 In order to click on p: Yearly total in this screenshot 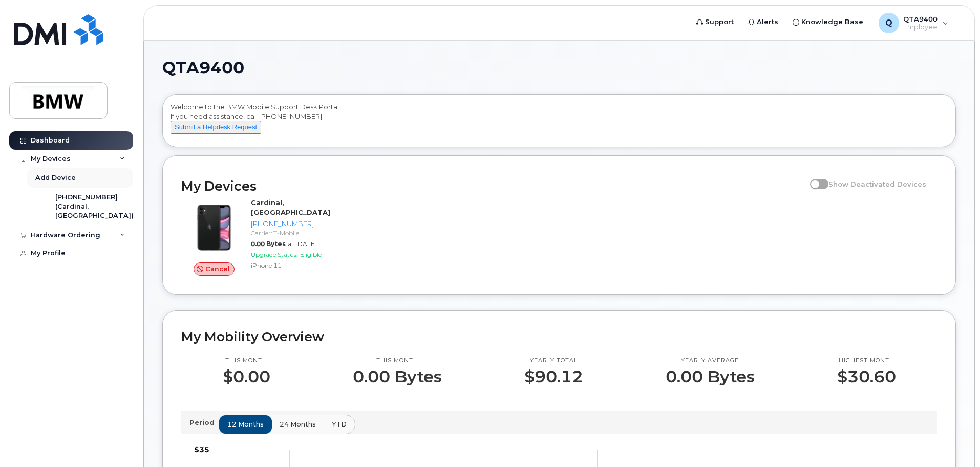, I will do `click(553, 360)`.